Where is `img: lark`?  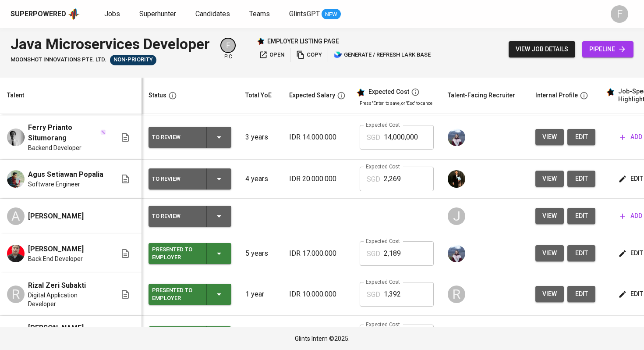 img: lark is located at coordinates (338, 55).